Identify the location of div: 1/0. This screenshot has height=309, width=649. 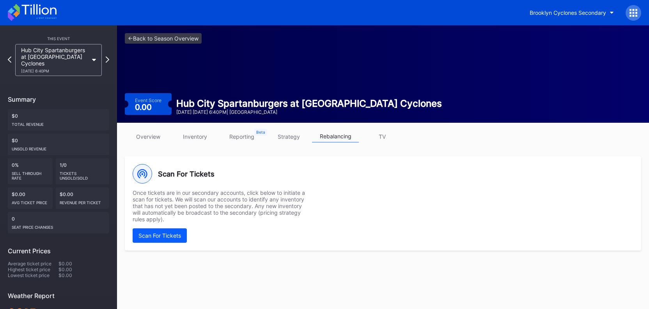
(83, 171).